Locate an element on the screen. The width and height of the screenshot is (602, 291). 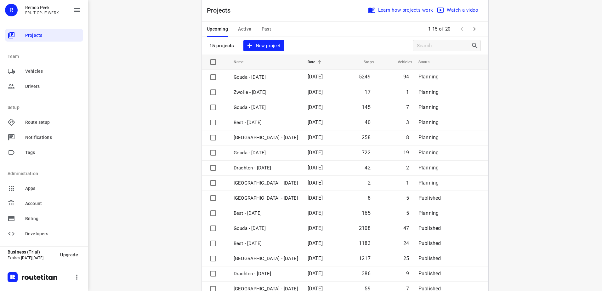
span: 1-15 of 20 is located at coordinates (439, 29).